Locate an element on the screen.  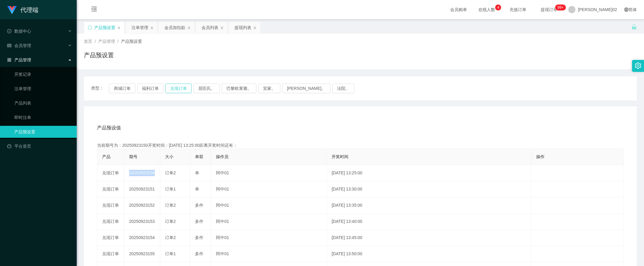
button: 巴黎欧莱雅。 is located at coordinates (239, 88).